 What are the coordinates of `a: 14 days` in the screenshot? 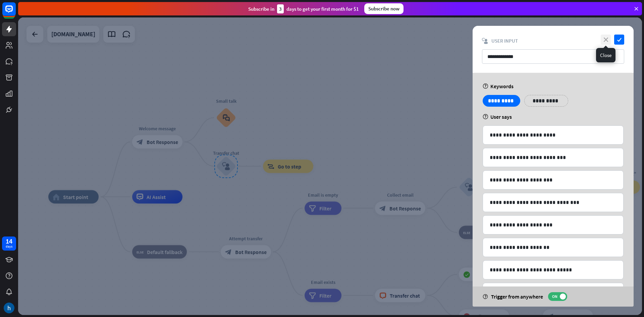 It's located at (9, 243).